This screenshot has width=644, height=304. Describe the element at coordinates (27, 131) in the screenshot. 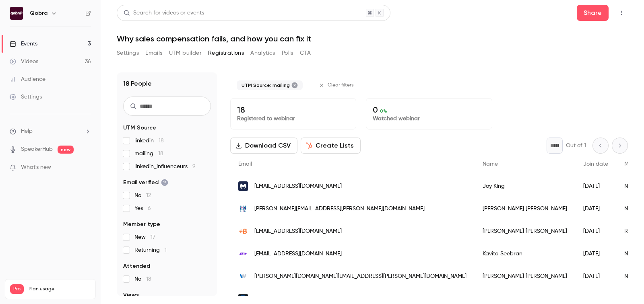

I see `span: Help` at that location.